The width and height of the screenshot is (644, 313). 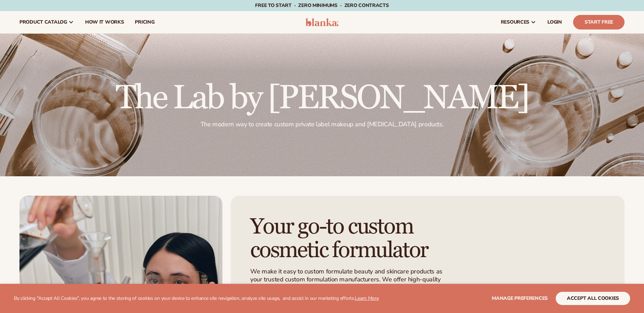 I want to click on h1: Your go-to custom cosmetic formulator, so click(x=356, y=239).